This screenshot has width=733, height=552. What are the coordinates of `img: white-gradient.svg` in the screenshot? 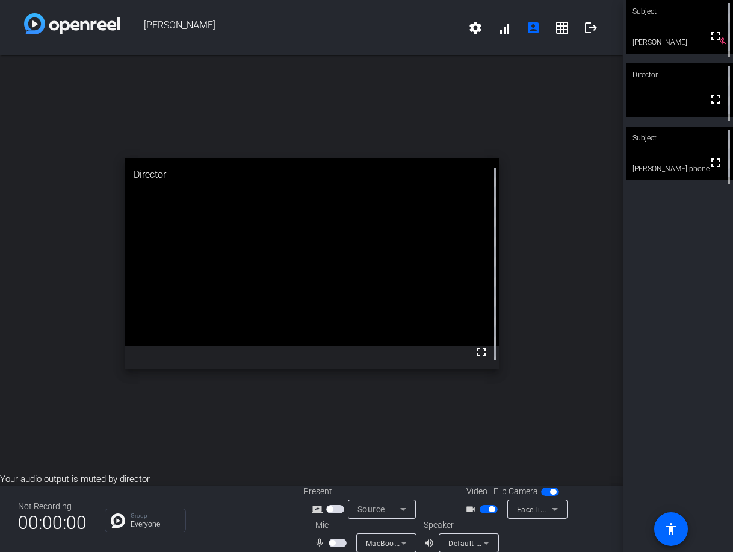 It's located at (72, 23).